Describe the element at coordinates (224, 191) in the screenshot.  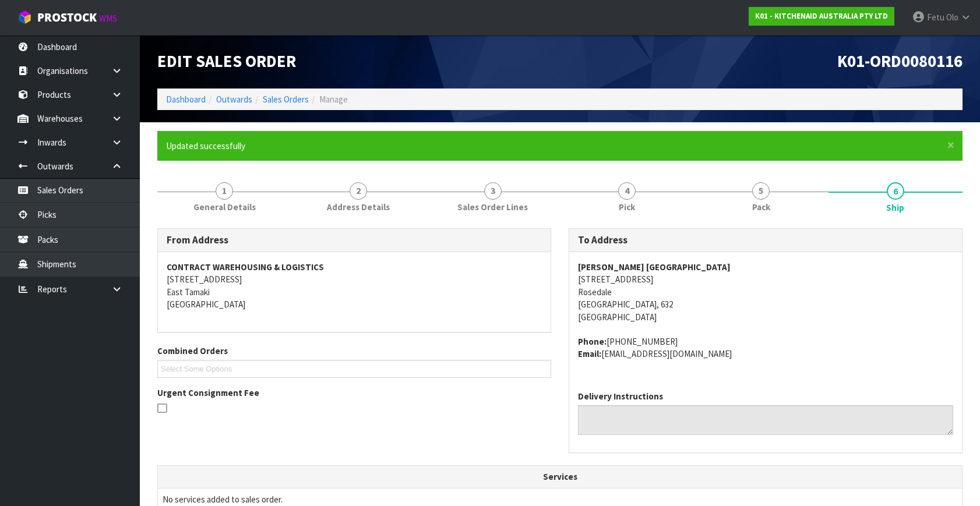
I see `span: 1` at that location.